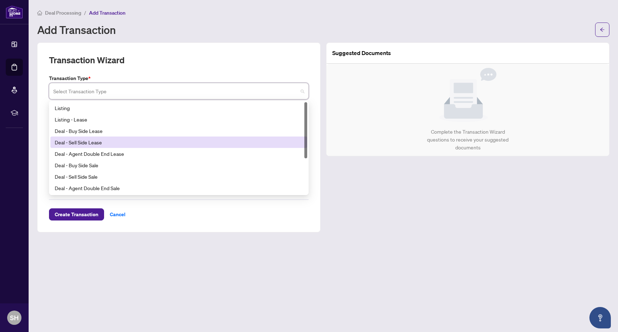 The image size is (618, 332). I want to click on span: Create Transaction, so click(77, 215).